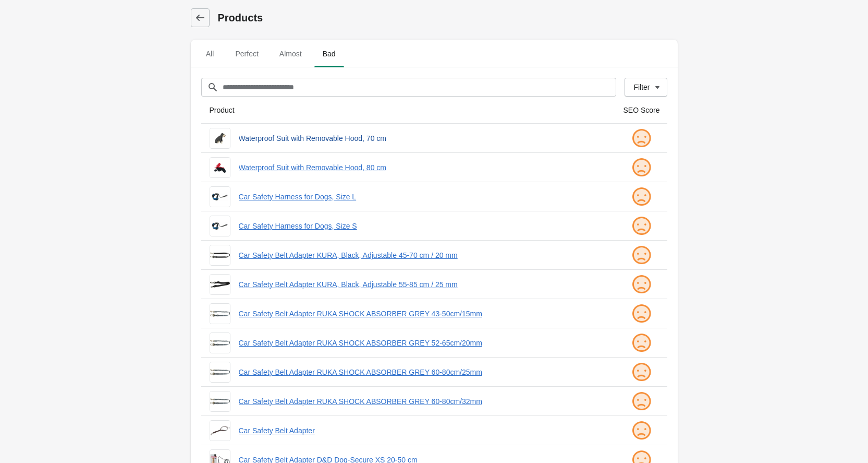 The width and height of the screenshot is (868, 463). What do you see at coordinates (210, 54) in the screenshot?
I see `button: All` at bounding box center [210, 54].